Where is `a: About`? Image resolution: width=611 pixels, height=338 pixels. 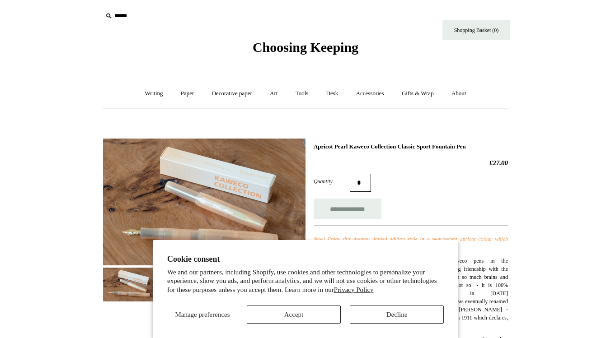 a: About is located at coordinates (458, 93).